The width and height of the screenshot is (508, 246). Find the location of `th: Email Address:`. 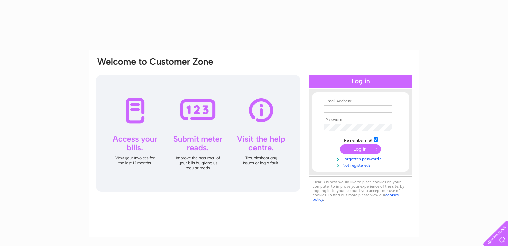

th: Email Address: is located at coordinates (361, 102).